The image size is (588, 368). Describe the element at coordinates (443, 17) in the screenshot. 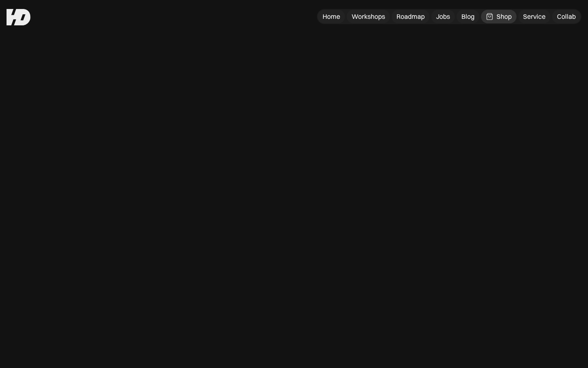

I see `a: Jobs` at that location.